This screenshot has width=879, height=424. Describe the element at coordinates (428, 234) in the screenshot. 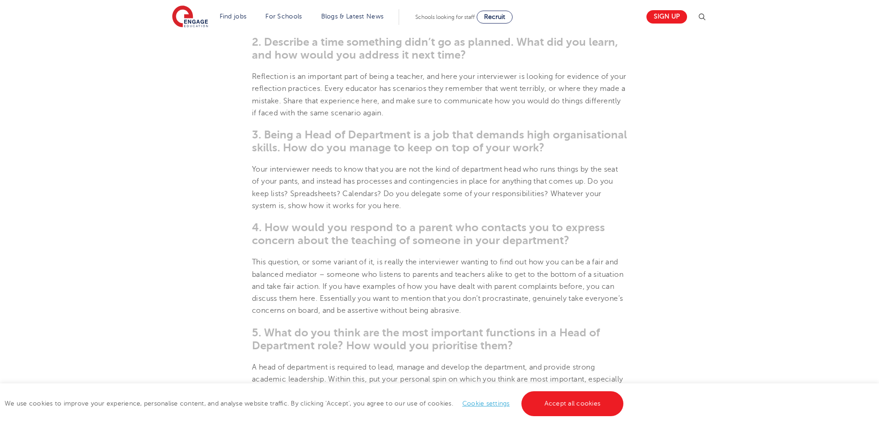

I see `span: 4. How would you respond to a parent who contacts you to express concern about the teaching of so...` at that location.